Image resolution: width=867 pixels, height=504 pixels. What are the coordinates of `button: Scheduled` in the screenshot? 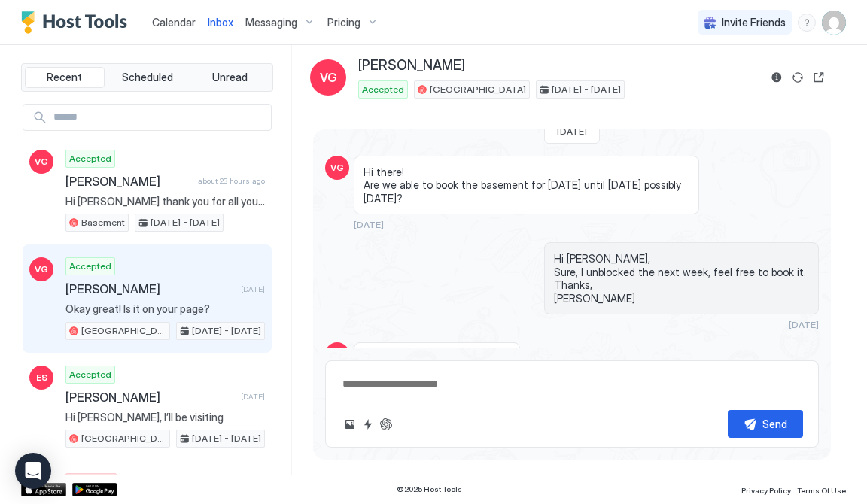 It's located at (148, 77).